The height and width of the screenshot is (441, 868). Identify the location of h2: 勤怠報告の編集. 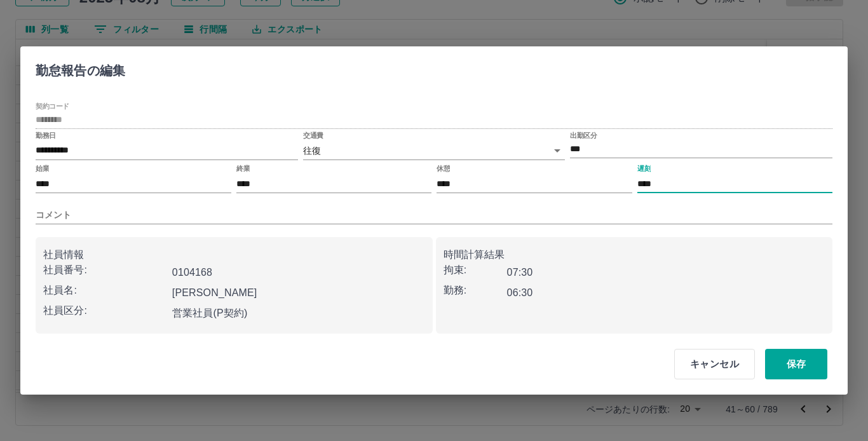
(80, 68).